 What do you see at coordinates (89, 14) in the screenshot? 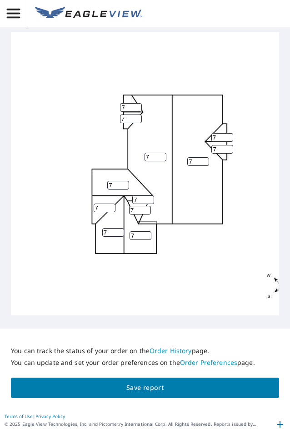
I see `img: EV Logo` at bounding box center [89, 14].